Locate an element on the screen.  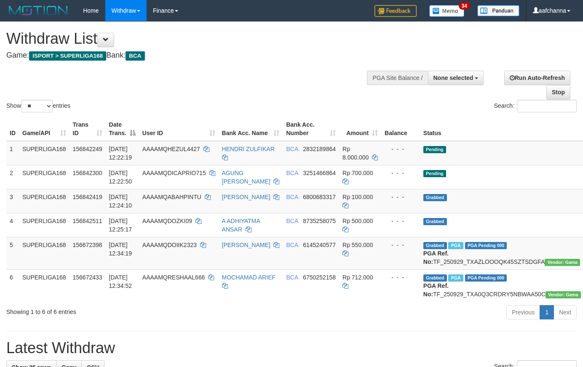
th: Bank Acc. Name: activate to sort column ascending is located at coordinates (250, 129).